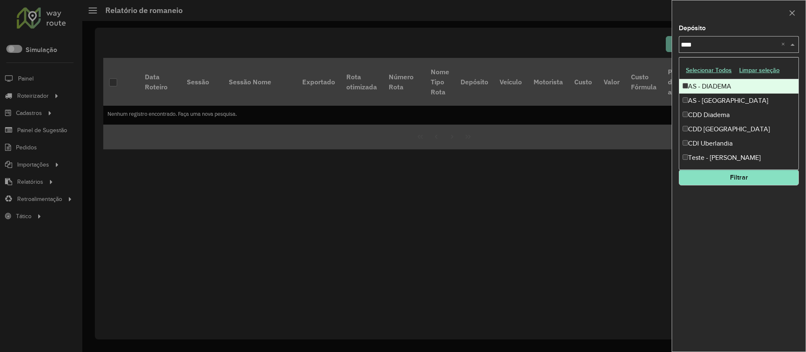 Image resolution: width=806 pixels, height=352 pixels. I want to click on div: CDD Diadema, so click(739, 115).